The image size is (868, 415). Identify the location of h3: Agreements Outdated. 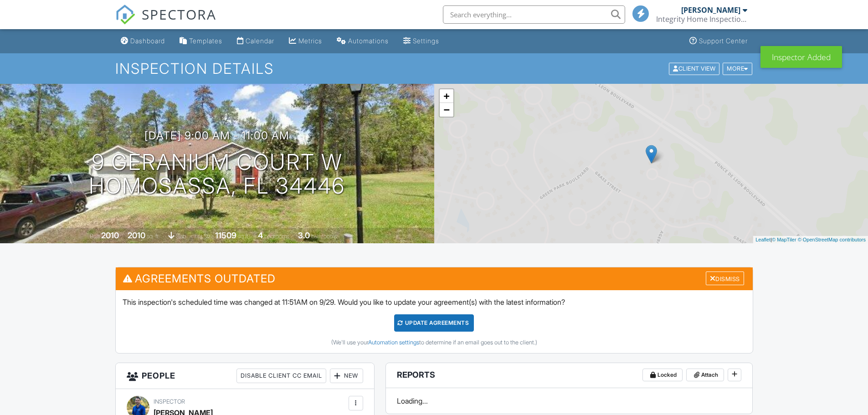
(434, 278).